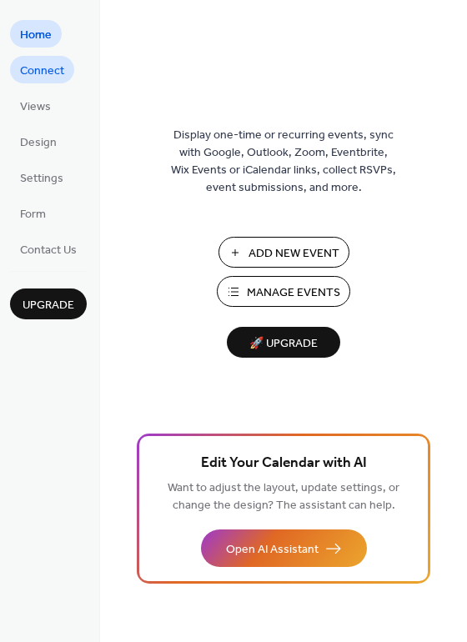 The width and height of the screenshot is (467, 642). Describe the element at coordinates (38, 143) in the screenshot. I see `span: Design` at that location.